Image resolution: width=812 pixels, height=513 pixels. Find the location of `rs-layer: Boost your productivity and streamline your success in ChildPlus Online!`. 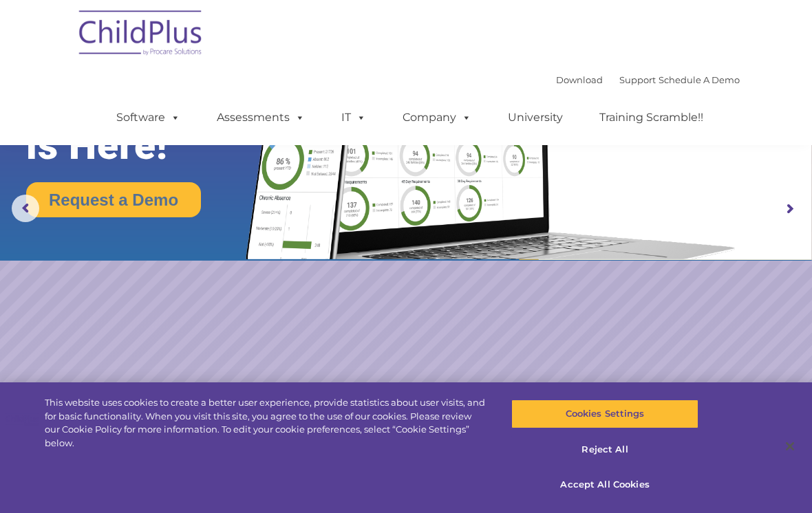

rs-layer: Boost your productivity and streamline your success in ChildPlus Online! is located at coordinates (681, 95).